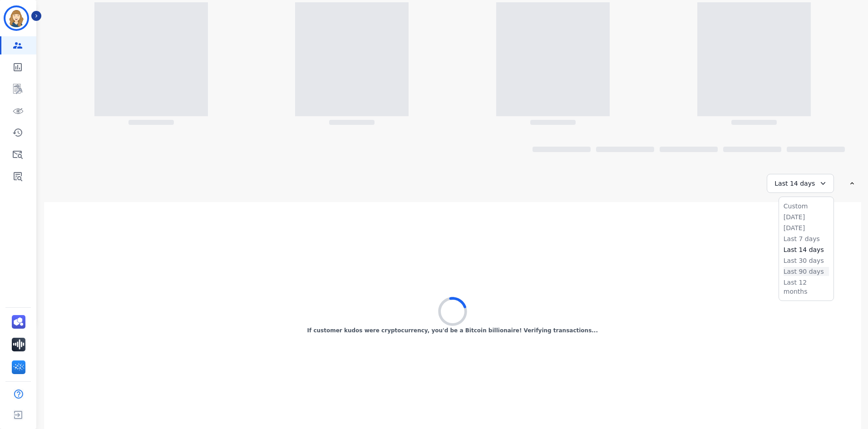 Image resolution: width=868 pixels, height=429 pixels. Describe the element at coordinates (806, 287) in the screenshot. I see `li: Last 12 months` at that location.